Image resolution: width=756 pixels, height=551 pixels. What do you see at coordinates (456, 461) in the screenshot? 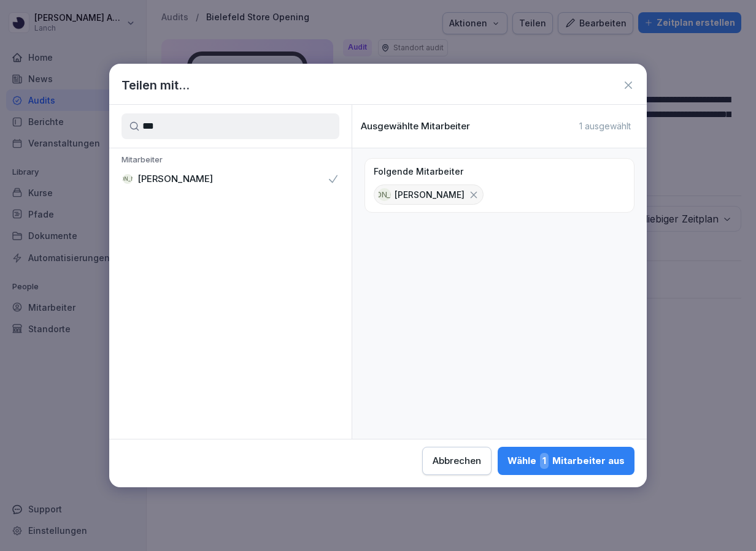
I see `div: Abbrechen` at bounding box center [456, 461].